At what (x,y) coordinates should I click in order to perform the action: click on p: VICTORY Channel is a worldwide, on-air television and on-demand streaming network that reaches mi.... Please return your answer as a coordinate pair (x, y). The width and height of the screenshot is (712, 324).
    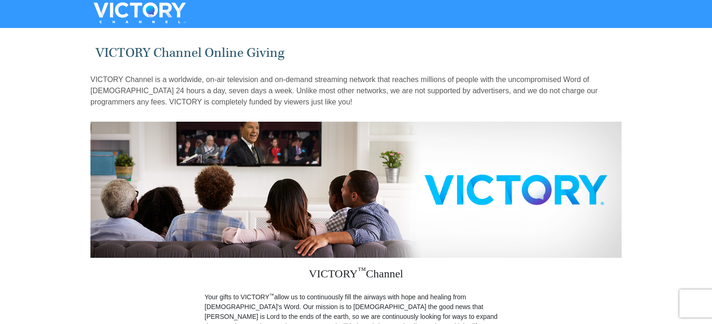
    Looking at the image, I should click on (356, 91).